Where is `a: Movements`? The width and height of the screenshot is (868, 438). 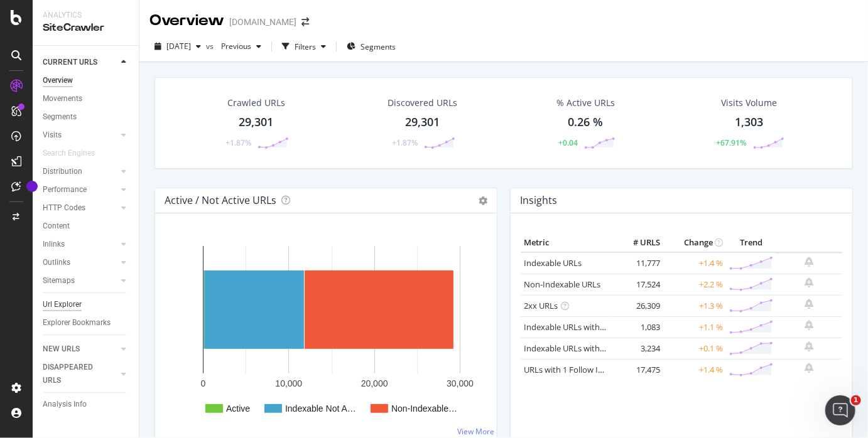 a: Movements is located at coordinates (86, 99).